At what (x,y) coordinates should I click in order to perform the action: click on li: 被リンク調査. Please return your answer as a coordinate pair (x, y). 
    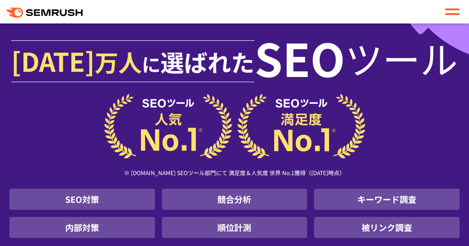
    Looking at the image, I should click on (387, 227).